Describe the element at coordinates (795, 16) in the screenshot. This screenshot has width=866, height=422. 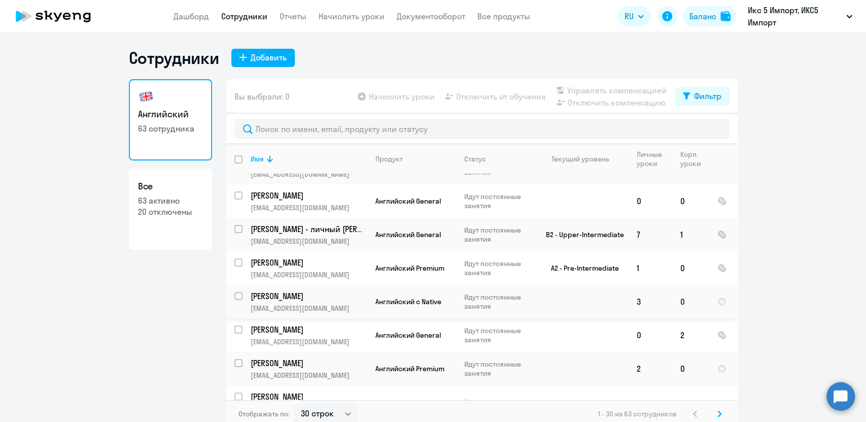
I see `p: Икс 5 Импорт, ИКС5 Импорт` at that location.